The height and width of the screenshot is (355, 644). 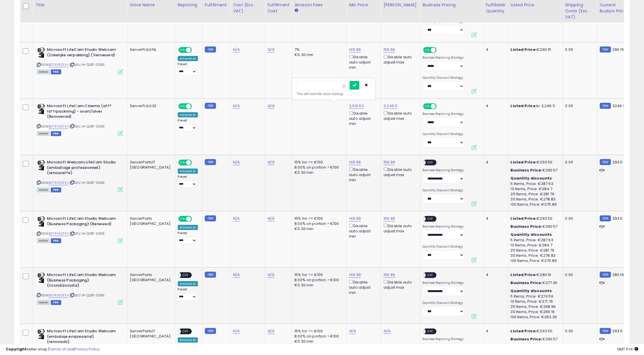 What do you see at coordinates (150, 106) in the screenshot?
I see `div: ServerFi Ltd SE` at bounding box center [150, 106].